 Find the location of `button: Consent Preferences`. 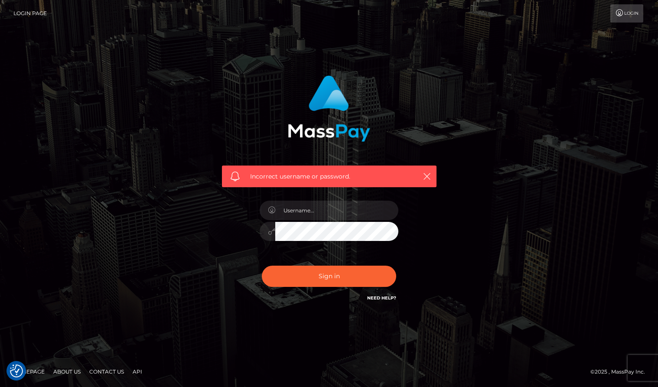

button: Consent Preferences is located at coordinates (16, 371).